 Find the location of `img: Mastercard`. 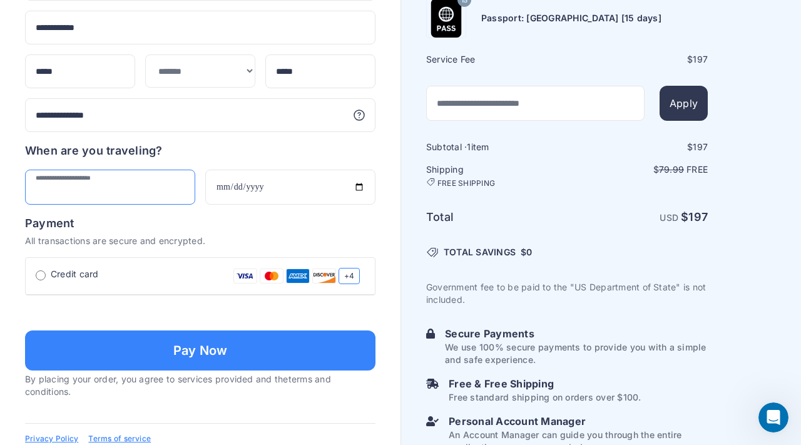

img: Mastercard is located at coordinates (272, 276).